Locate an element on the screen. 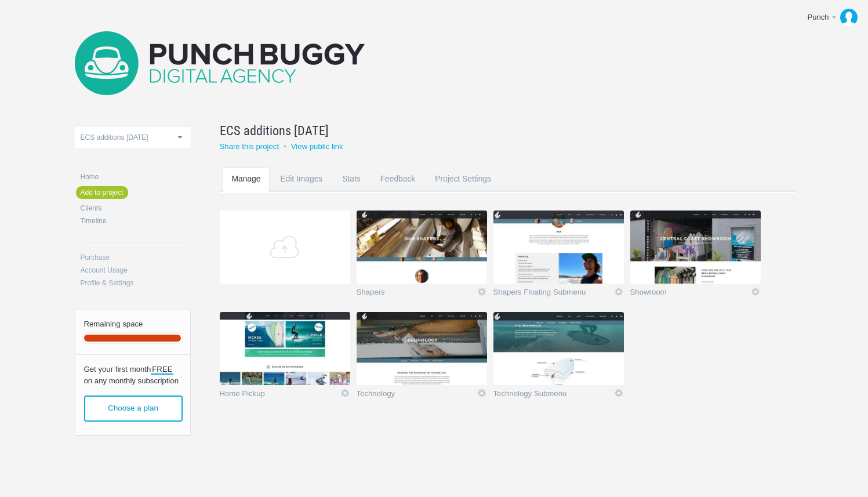 The width and height of the screenshot is (868, 497). span: View available plans is located at coordinates (134, 409).